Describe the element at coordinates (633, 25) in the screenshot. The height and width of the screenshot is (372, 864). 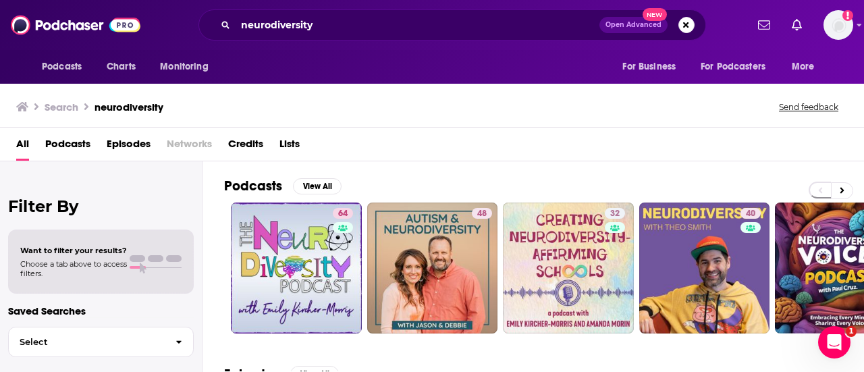
I see `span: Open Advanced` at that location.